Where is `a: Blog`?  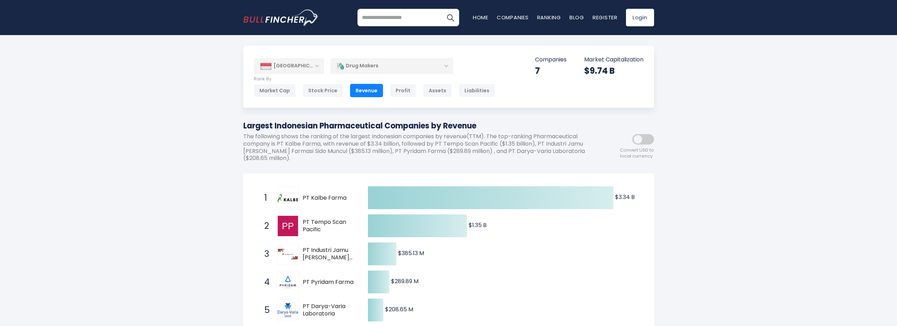
a: Blog is located at coordinates (577, 17).